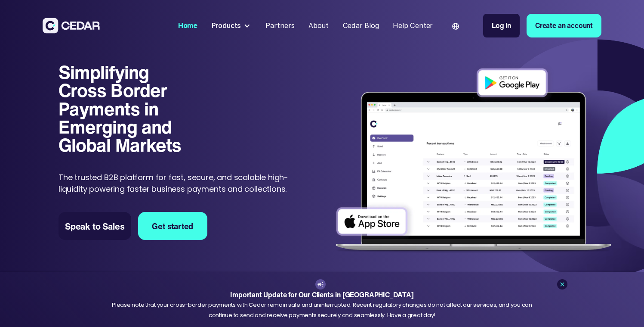 This screenshot has height=327, width=644. What do you see at coordinates (318, 25) in the screenshot?
I see `a: About` at bounding box center [318, 25].